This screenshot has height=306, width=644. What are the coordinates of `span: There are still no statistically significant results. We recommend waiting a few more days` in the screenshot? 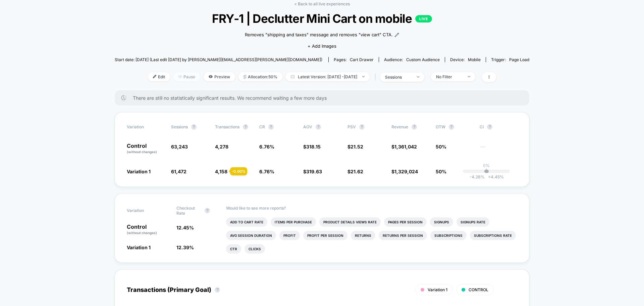 It's located at (324, 97).